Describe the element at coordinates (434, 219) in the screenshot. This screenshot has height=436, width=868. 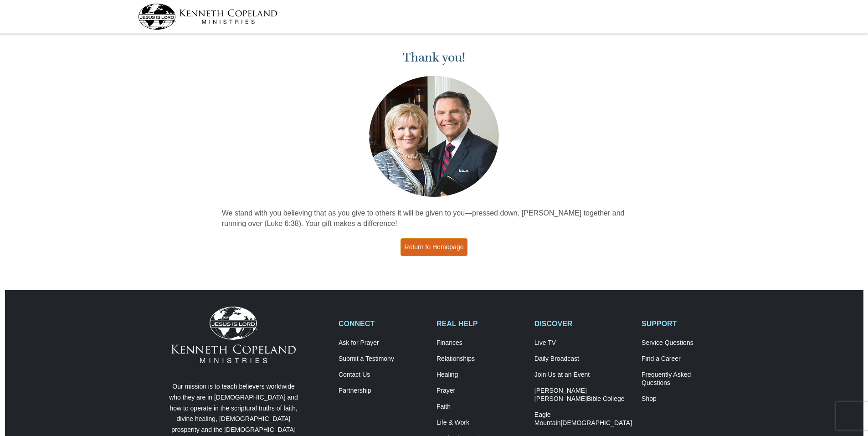
I see `p: We stand with you believing that as you give to others it will be given to you—pressed down, [PER...` at that location.